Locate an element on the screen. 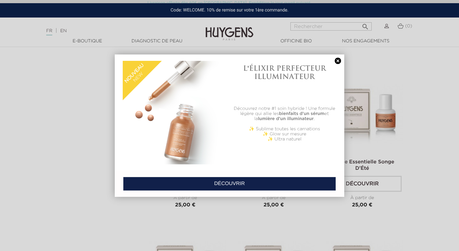 The image size is (459, 251). b: lumière d'un illuminateur is located at coordinates (286, 119).